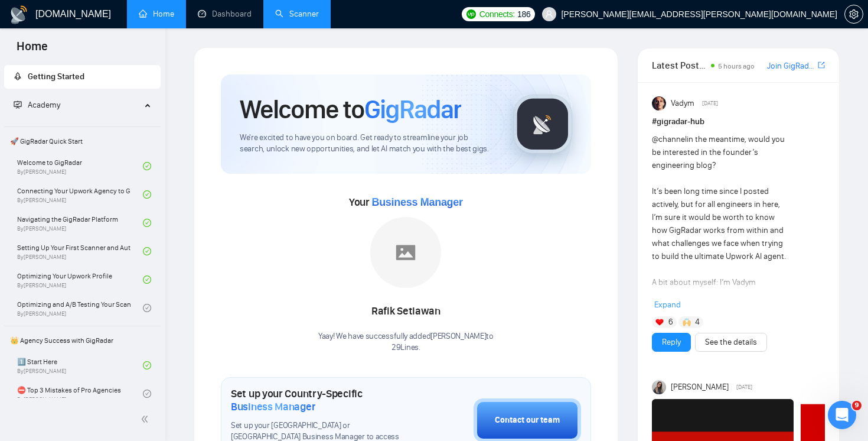 This screenshot has width=868, height=441. I want to click on span: Latest Posts from the GigRadar Community, so click(679, 65).